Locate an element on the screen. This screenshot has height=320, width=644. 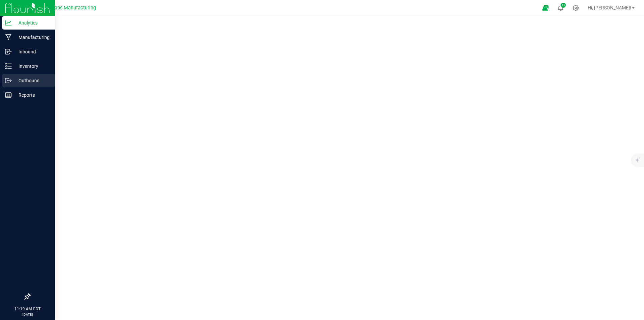
inline-svg: Outbound is located at coordinates (9, 81).